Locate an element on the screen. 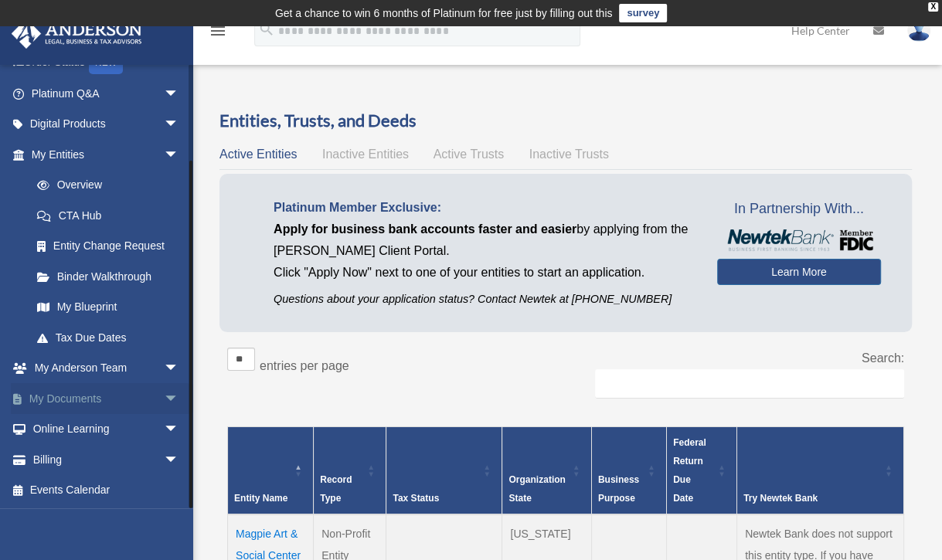 The width and height of the screenshot is (942, 560). a: Entity Change Request is located at coordinates (108, 246).